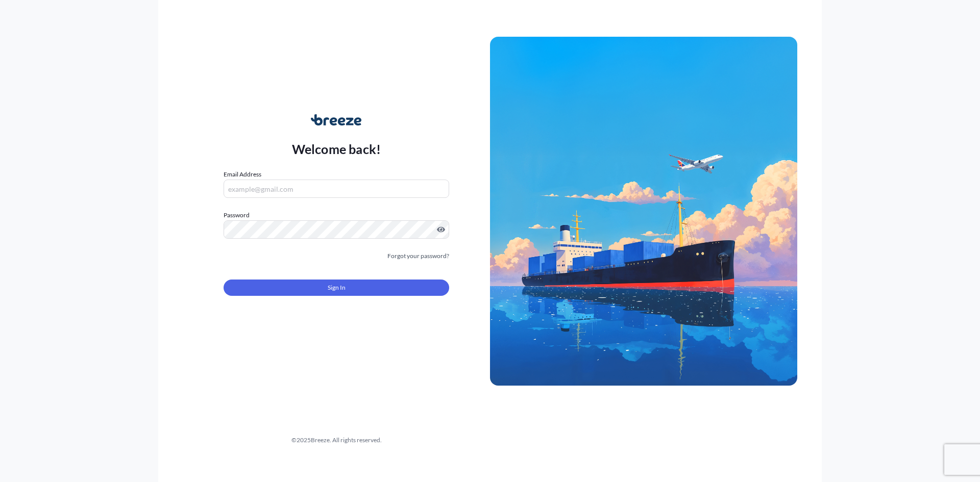 This screenshot has height=482, width=980. I want to click on p: Welcome back!, so click(337, 149).